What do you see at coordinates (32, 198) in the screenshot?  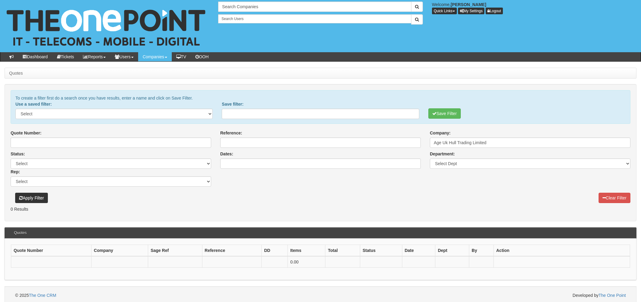 I see `button: Apply Filter` at bounding box center [32, 198].